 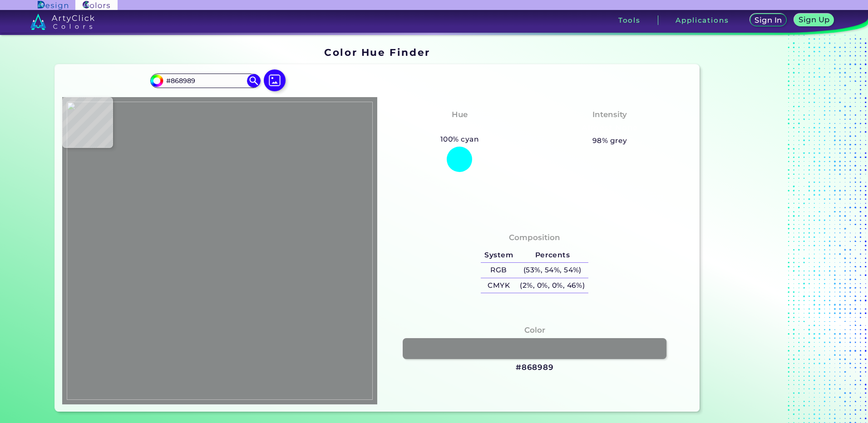 I want to click on img: d1f76c6a-75a2-4438-a45c-34c1b1ddbd46, so click(x=219, y=251).